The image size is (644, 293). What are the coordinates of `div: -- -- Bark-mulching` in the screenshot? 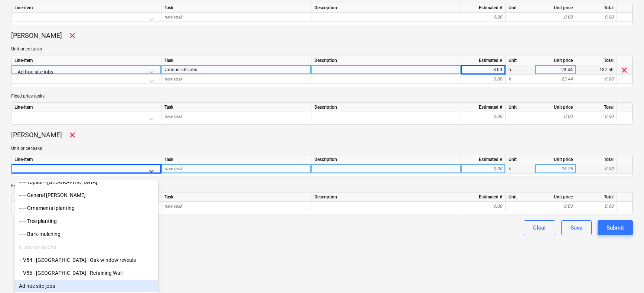 It's located at (86, 234).